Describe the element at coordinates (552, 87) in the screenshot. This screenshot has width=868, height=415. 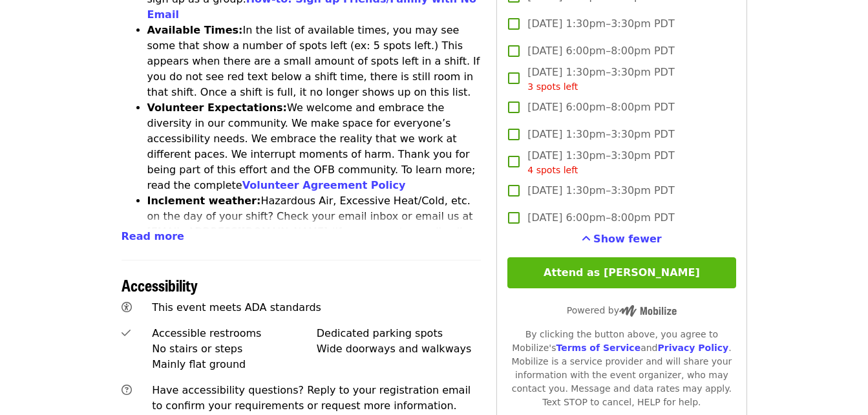
I see `span: 3 spots left` at that location.